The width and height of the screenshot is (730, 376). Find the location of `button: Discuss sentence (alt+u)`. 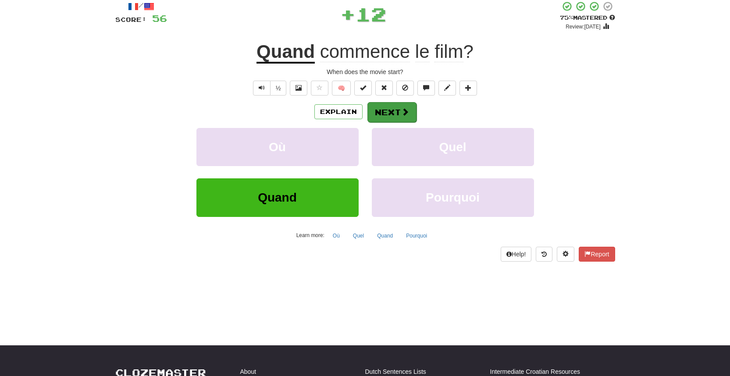

button: Discuss sentence (alt+u) is located at coordinates (426, 88).